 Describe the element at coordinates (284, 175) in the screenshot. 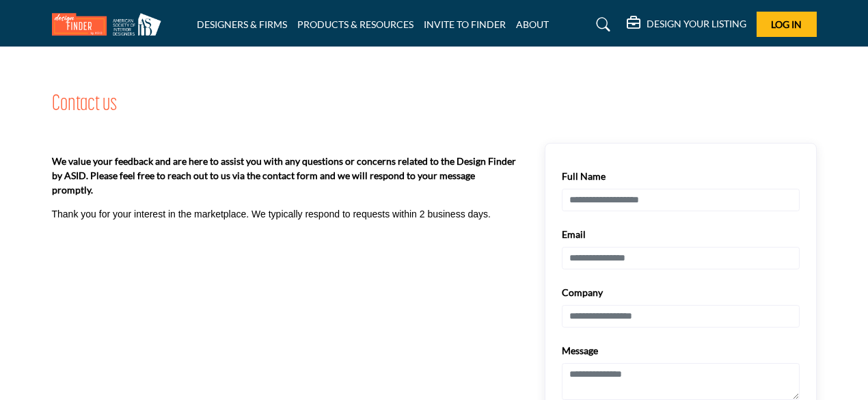

I see `b: We value your feedback and are here to assist you with any questions or concerns related to the D...` at that location.